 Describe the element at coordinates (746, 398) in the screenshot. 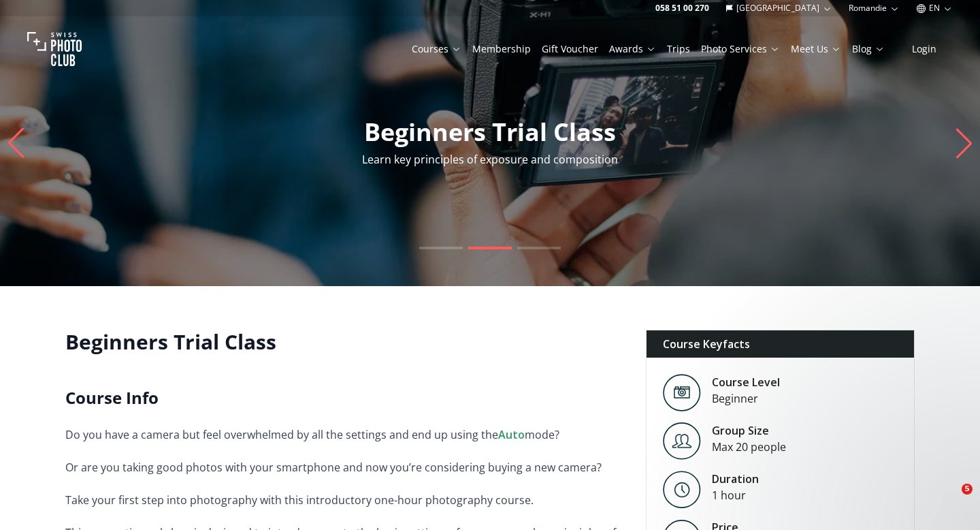

I see `div: Beginner` at that location.